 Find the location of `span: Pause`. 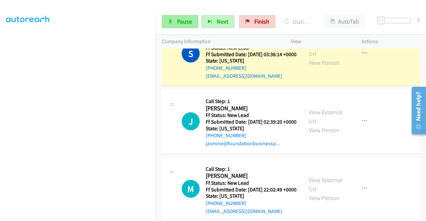

span: Pause is located at coordinates (184, 21).